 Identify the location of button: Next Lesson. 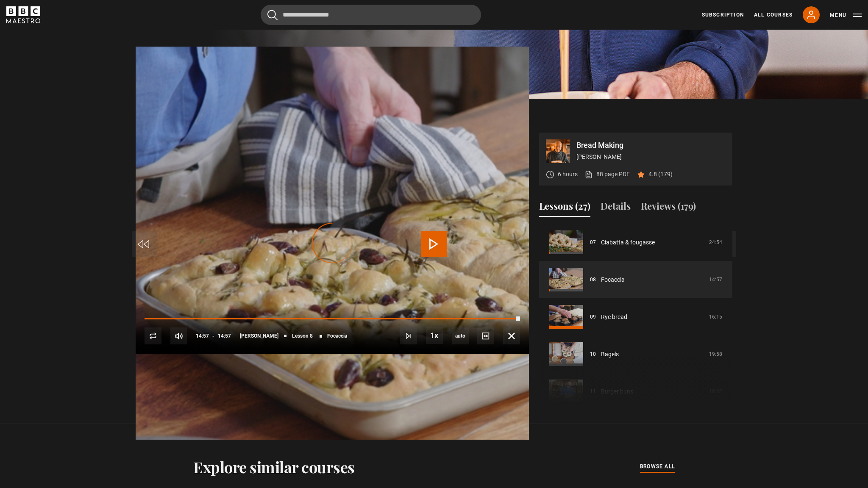
(408, 336).